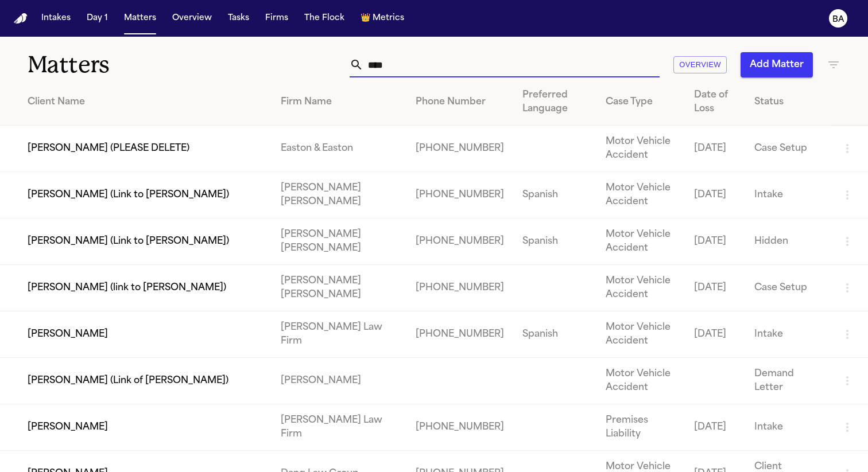  What do you see at coordinates (140, 18) in the screenshot?
I see `button: Matters` at bounding box center [140, 18].